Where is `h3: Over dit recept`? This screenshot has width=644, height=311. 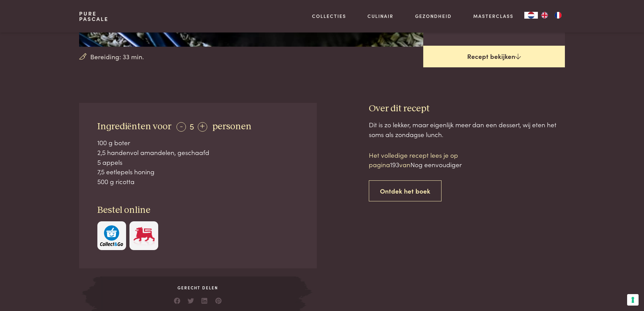 h3: Over dit recept is located at coordinates (467, 109).